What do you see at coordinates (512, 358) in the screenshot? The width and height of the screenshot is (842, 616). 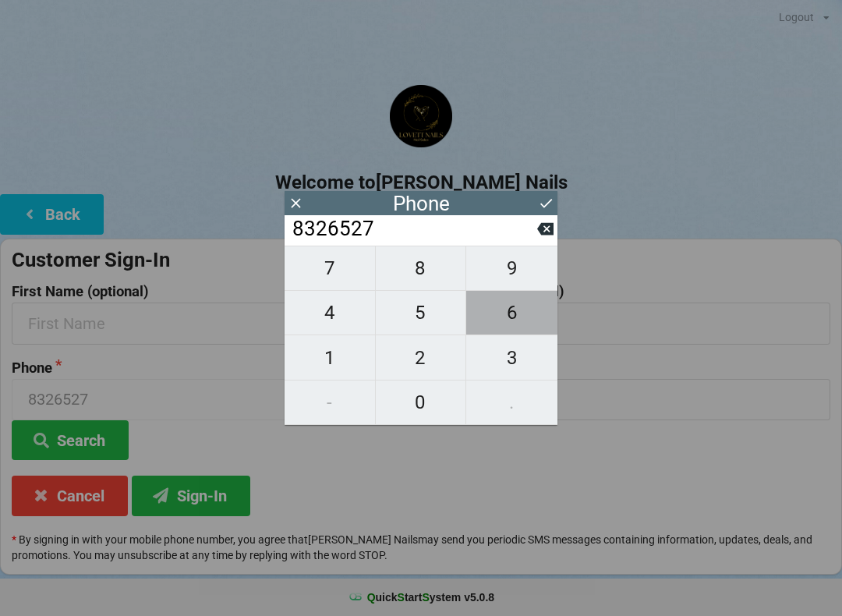 I see `span: 3` at bounding box center [512, 358].